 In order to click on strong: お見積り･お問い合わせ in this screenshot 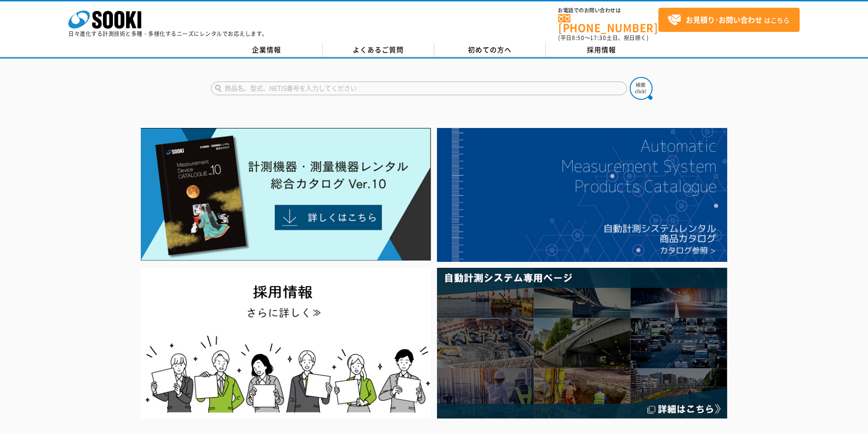, I will do `click(724, 20)`.